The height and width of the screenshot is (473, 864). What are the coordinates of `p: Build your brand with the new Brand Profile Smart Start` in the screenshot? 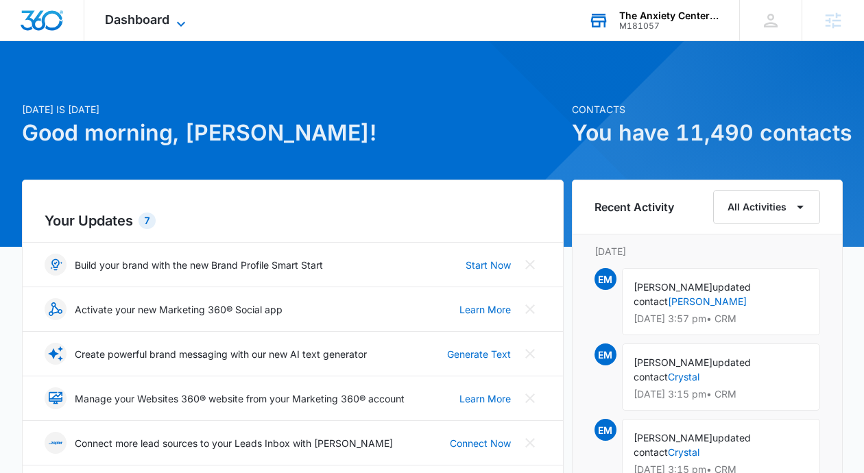 It's located at (199, 265).